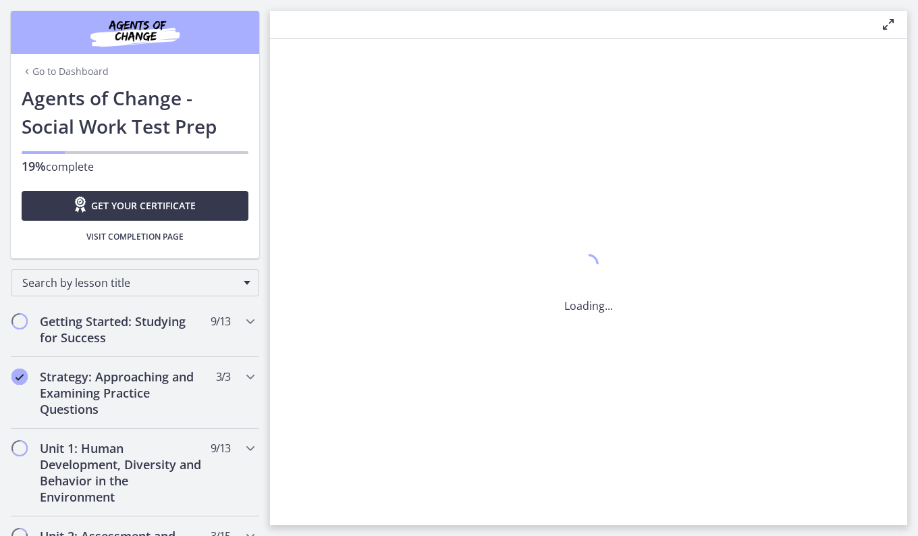 This screenshot has width=918, height=536. I want to click on span: Search by lesson title, so click(130, 283).